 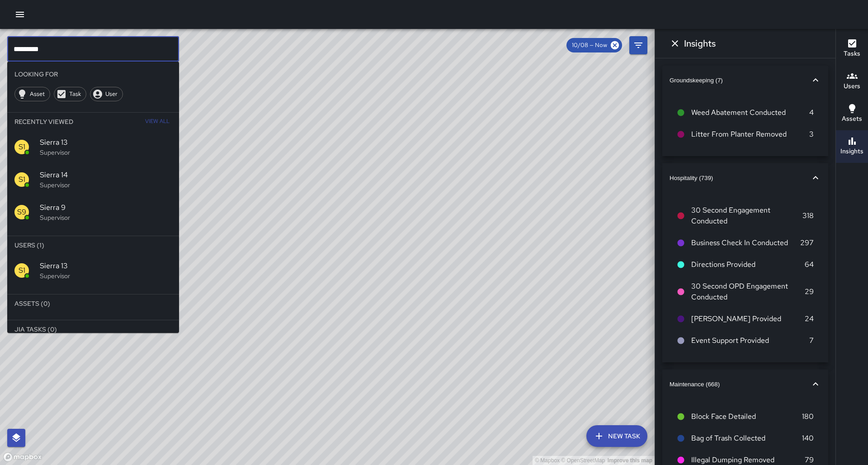 I want to click on h6: Assets, so click(x=852, y=119).